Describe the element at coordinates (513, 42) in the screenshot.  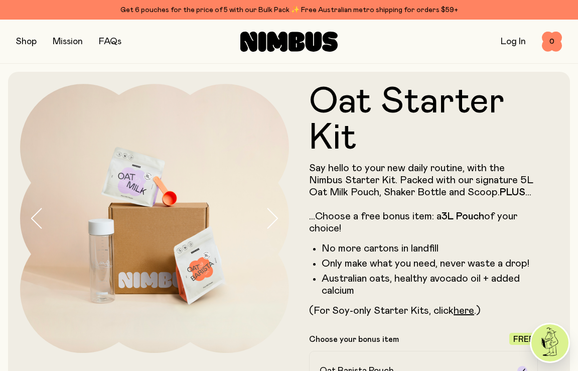
I see `a: Log In` at that location.